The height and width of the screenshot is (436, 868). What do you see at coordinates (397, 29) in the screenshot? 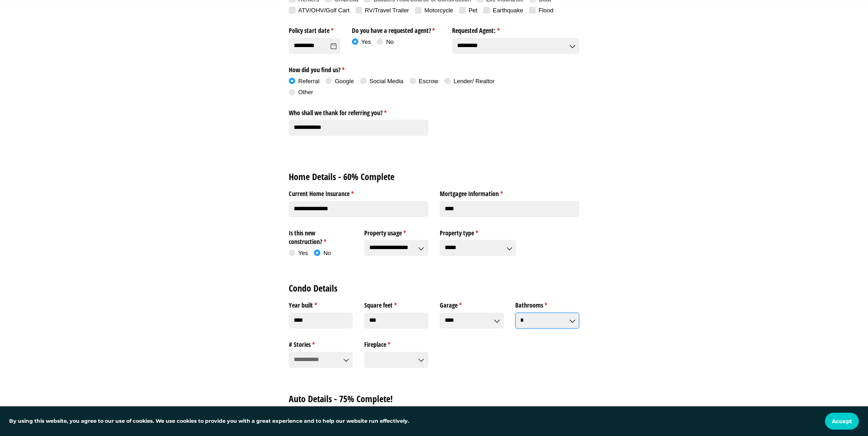
I see `legend: Do you have a requested agent?` at bounding box center [397, 29].